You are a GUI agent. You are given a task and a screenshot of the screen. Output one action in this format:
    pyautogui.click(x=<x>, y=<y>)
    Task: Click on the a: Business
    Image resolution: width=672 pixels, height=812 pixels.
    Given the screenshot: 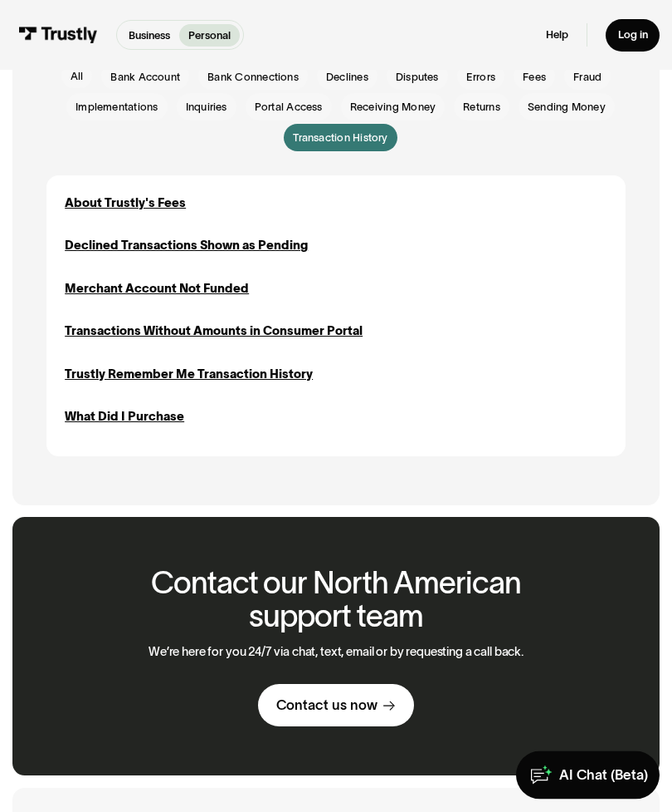 What is the action you would take?
    pyautogui.click(x=150, y=35)
    